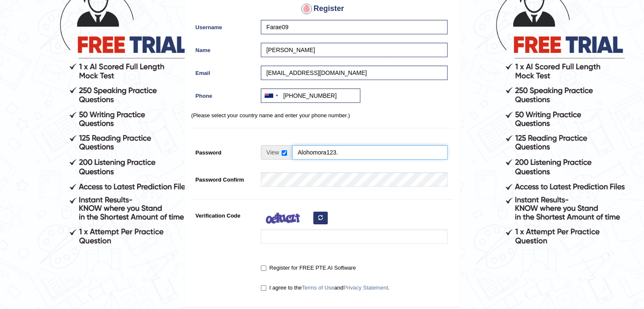  Describe the element at coordinates (366, 288) in the screenshot. I see `a: Privacy Statement` at that location.